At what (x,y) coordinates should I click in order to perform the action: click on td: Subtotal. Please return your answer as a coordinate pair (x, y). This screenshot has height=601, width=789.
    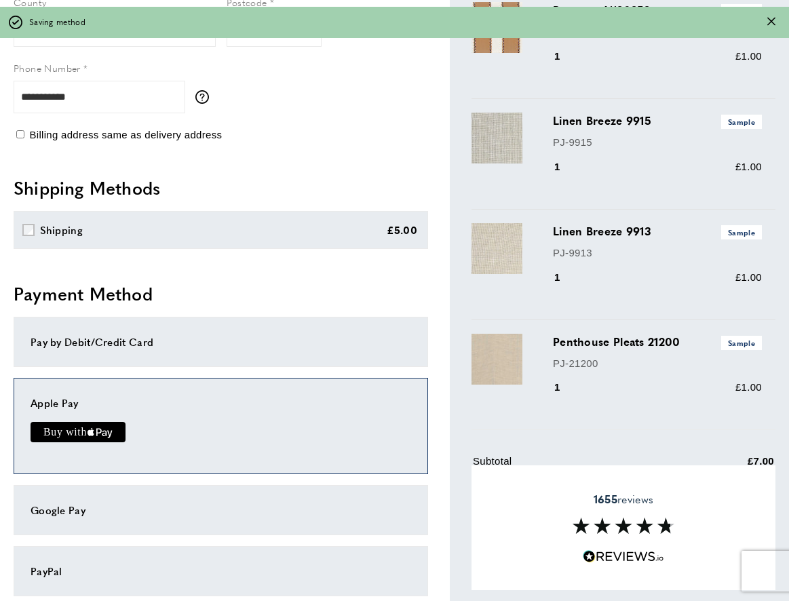
    Looking at the image, I should click on (569, 466).